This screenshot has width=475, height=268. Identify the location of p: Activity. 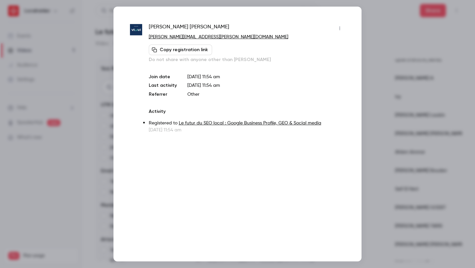
(246, 111).